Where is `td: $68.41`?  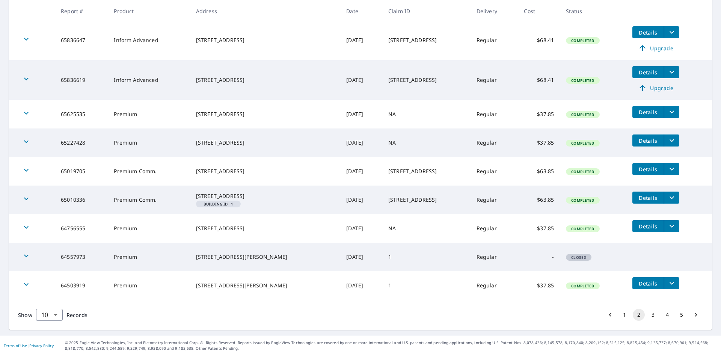 td: $68.41 is located at coordinates (539, 80).